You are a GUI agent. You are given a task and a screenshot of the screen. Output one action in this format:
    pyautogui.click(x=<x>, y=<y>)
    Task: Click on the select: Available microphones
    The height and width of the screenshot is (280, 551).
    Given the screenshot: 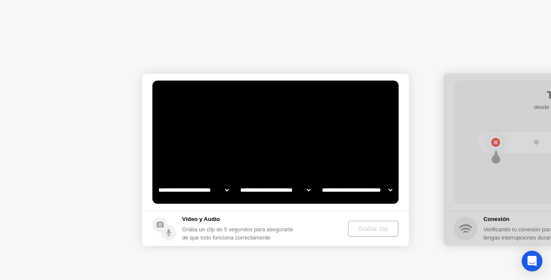 What is the action you would take?
    pyautogui.click(x=357, y=190)
    